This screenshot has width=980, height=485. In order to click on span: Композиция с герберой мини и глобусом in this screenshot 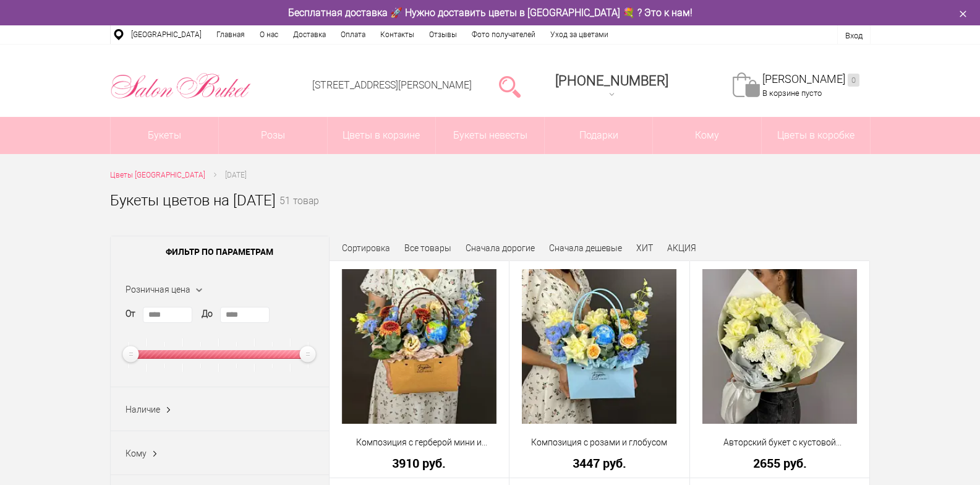, I will do `click(419, 442)`.